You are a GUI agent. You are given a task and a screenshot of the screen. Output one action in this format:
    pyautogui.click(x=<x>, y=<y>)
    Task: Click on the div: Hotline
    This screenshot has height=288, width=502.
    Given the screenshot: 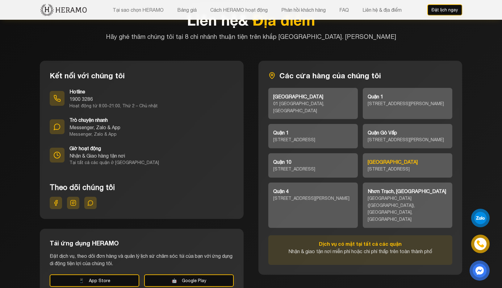 What is the action you would take?
    pyautogui.click(x=114, y=92)
    